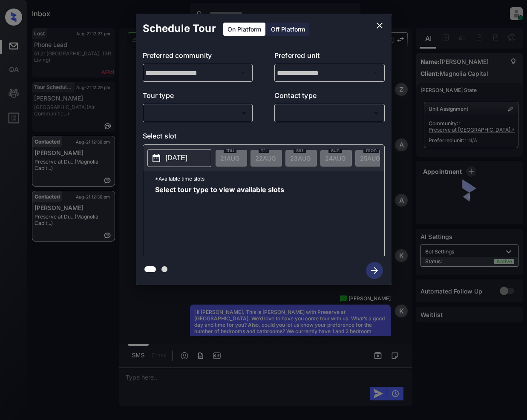 The height and width of the screenshot is (420, 527). Describe the element at coordinates (179, 29) in the screenshot. I see `h2: Schedule Tour` at that location.